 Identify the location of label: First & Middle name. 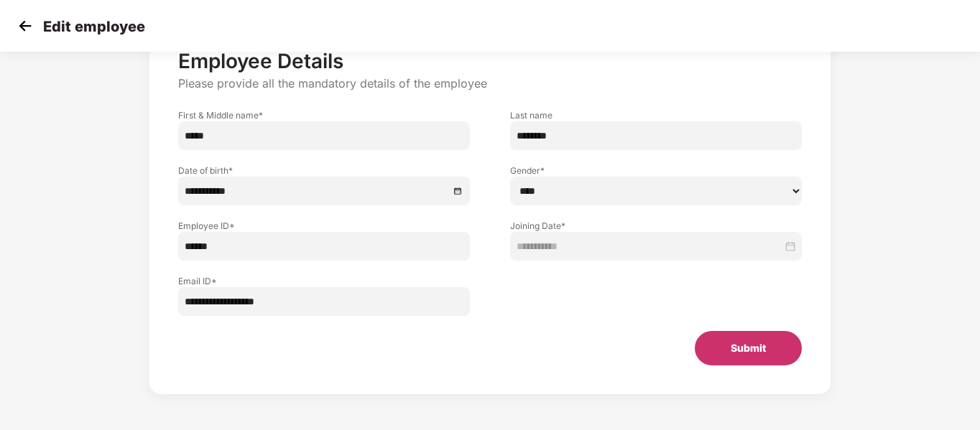
(324, 115).